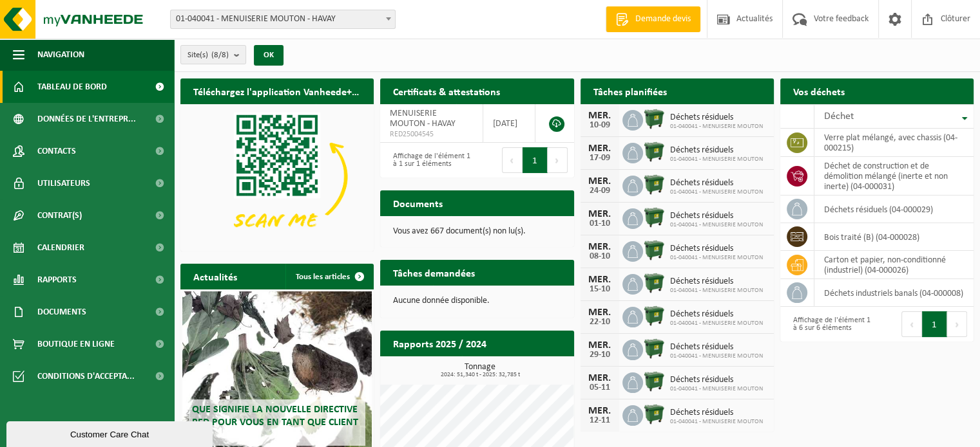 This screenshot has width=980, height=447. I want to click on div: 24-09, so click(600, 191).